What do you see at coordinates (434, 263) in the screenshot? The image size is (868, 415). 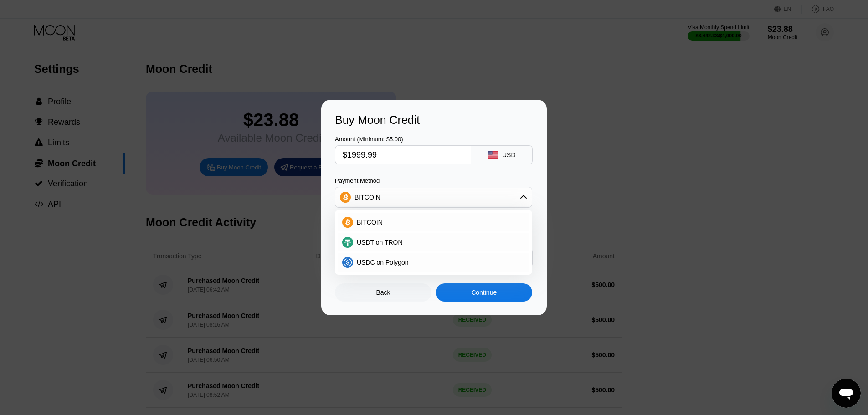 I see `div: USDC on Polygon` at bounding box center [434, 263].